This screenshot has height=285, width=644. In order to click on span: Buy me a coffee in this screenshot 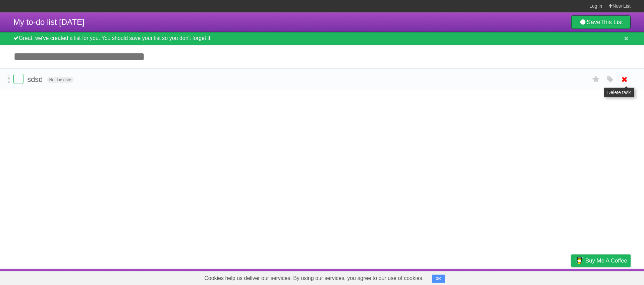, I will do `click(607, 260)`.